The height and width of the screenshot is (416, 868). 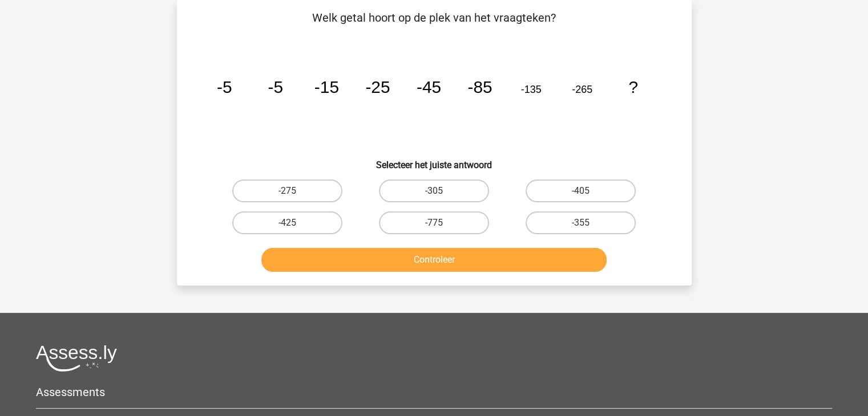 I want to click on img: Assessly logo, so click(x=77, y=358).